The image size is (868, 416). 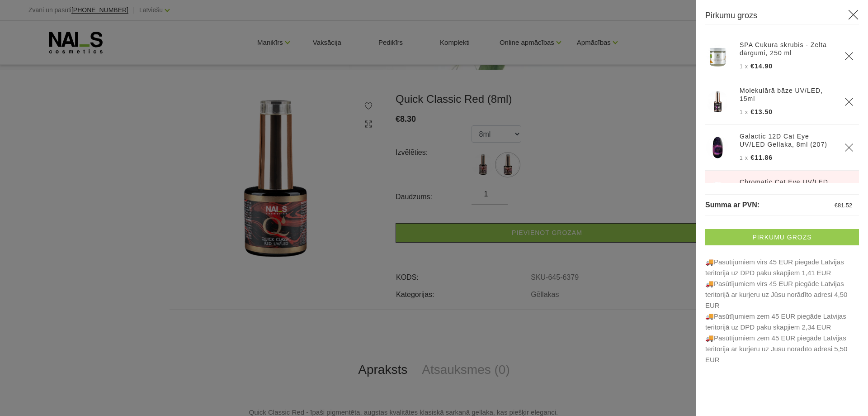 I want to click on span: 81.52, so click(x=846, y=205).